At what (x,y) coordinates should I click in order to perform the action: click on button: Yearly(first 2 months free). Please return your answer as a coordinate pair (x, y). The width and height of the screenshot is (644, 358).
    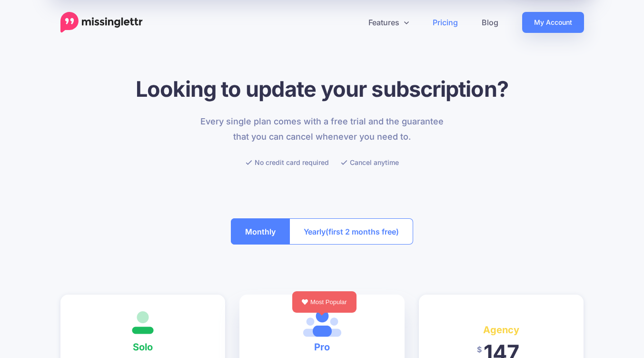
    Looking at the image, I should click on (351, 231).